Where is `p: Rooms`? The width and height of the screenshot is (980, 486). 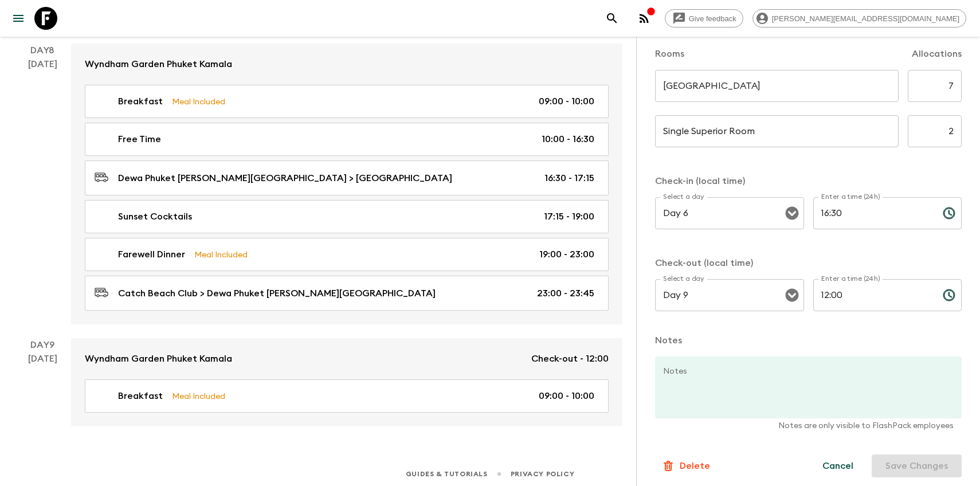
p: Rooms is located at coordinates (670, 54).